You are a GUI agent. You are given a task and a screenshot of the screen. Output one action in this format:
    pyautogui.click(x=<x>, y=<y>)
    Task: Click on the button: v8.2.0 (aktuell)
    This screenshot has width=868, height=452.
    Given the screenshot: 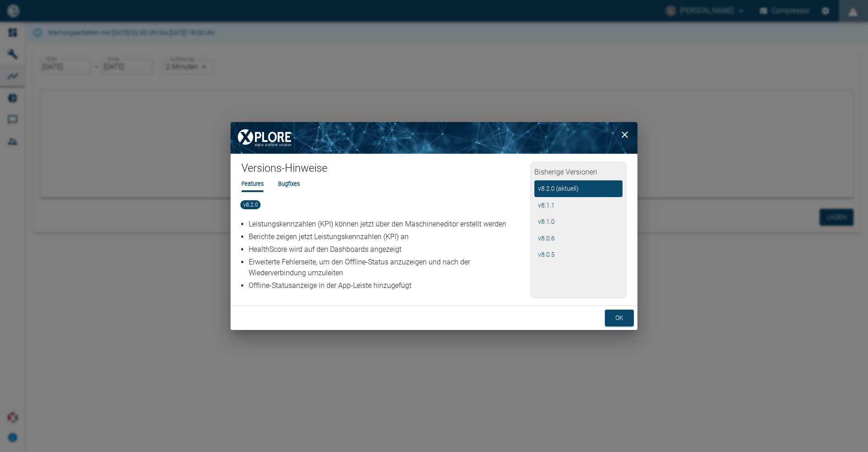 What is the action you would take?
    pyautogui.click(x=578, y=189)
    